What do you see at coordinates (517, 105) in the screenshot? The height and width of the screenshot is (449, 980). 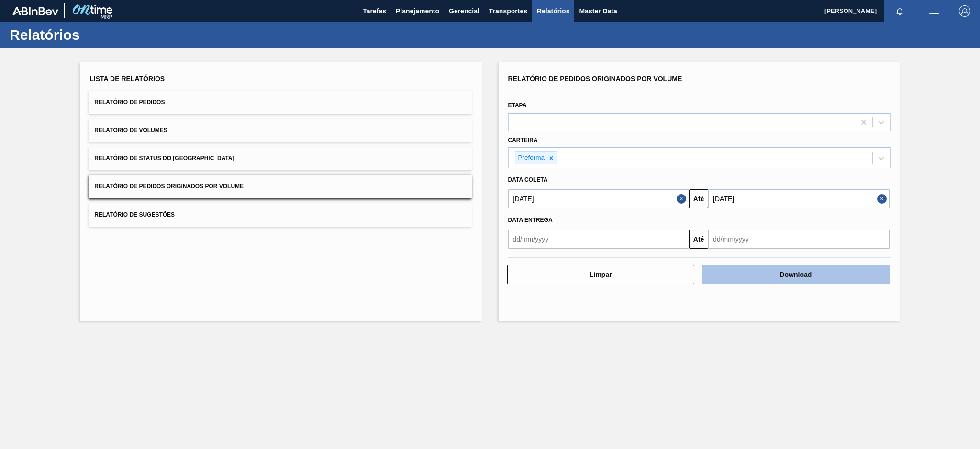 I see `label: Etapa` at bounding box center [517, 105].